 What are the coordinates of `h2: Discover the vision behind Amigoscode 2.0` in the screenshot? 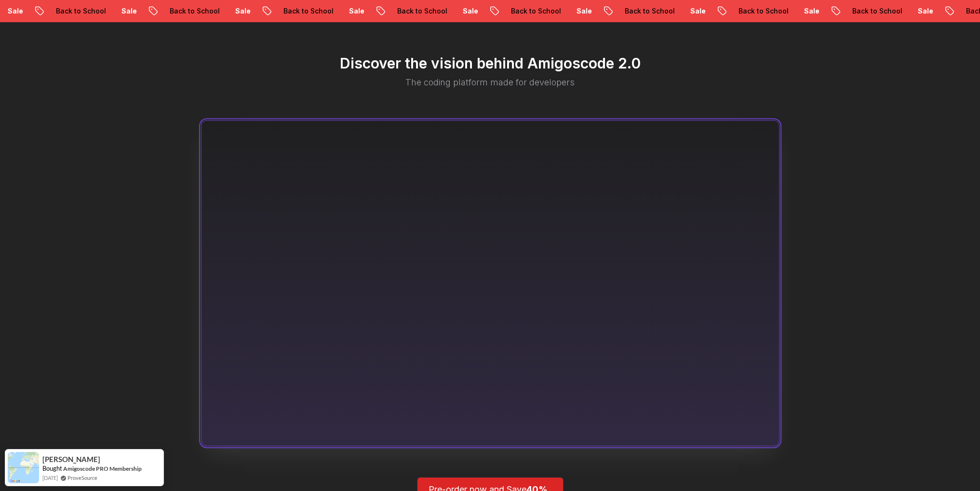 It's located at (490, 64).